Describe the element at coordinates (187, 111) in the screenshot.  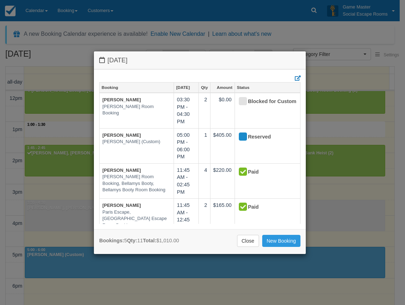
I see `td: 03:30 PM - 04:30 PM` at that location.